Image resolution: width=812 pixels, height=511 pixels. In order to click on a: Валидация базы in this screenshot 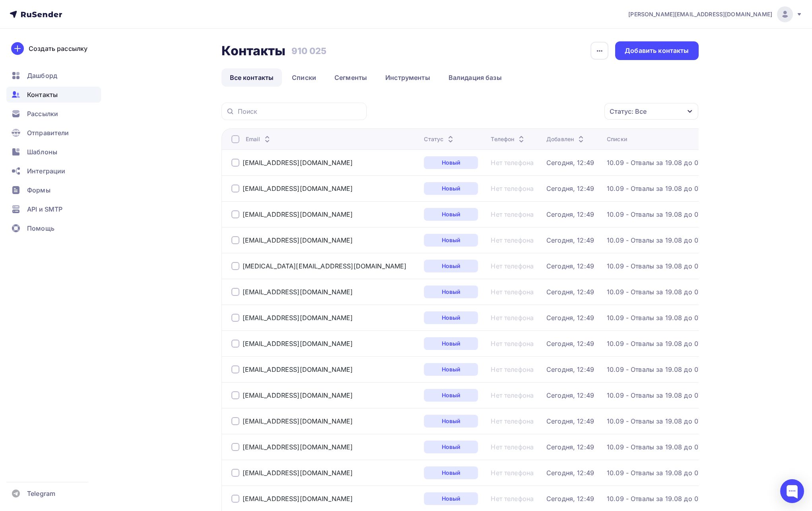, I will do `click(475, 78)`.